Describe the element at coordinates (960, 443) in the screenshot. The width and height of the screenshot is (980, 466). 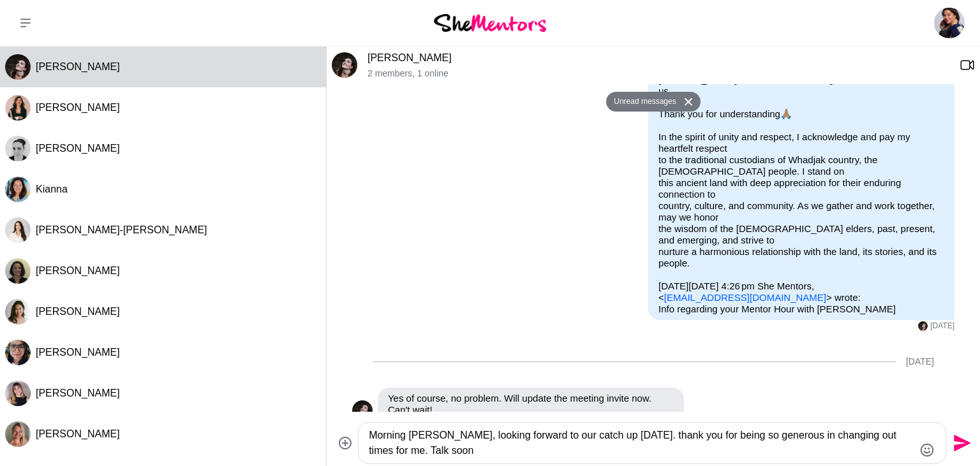
I see `button: Send` at that location.